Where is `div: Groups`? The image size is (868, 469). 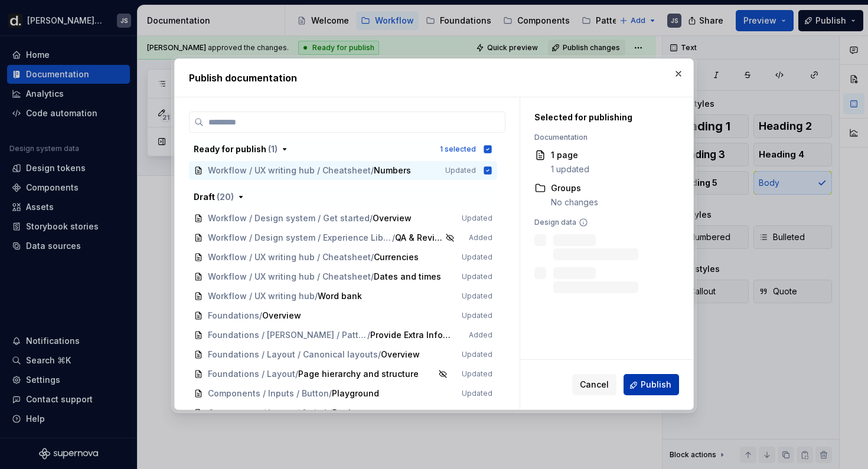 div: Groups is located at coordinates (575, 189).